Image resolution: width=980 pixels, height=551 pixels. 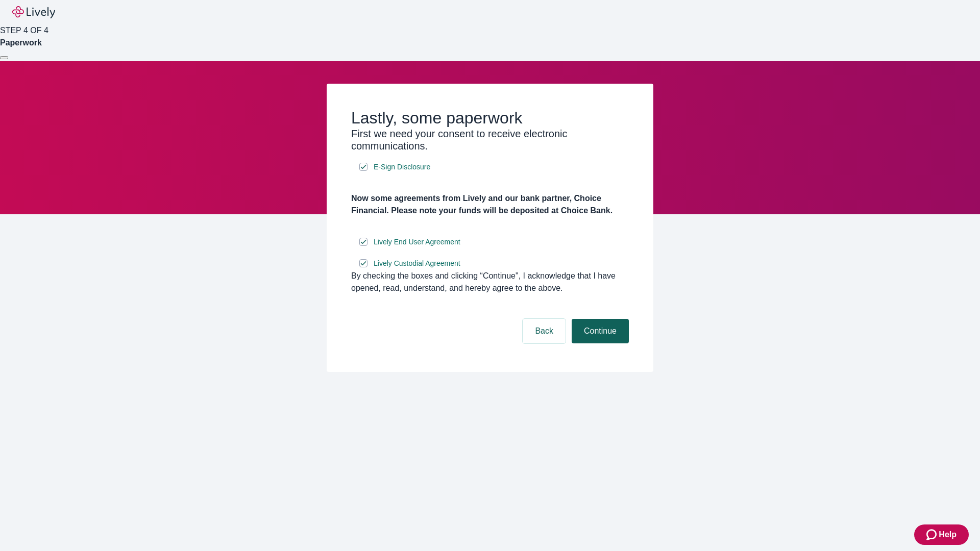 I want to click on img: Lively, so click(x=33, y=12).